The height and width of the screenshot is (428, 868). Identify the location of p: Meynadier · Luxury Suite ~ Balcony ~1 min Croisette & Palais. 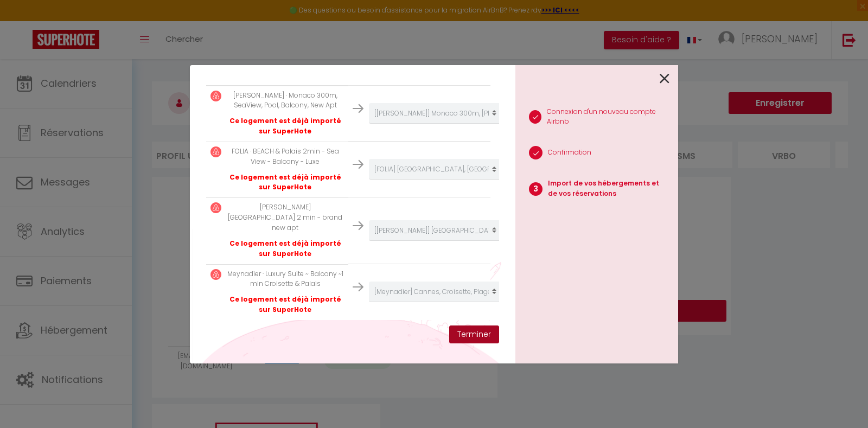
(286, 279).